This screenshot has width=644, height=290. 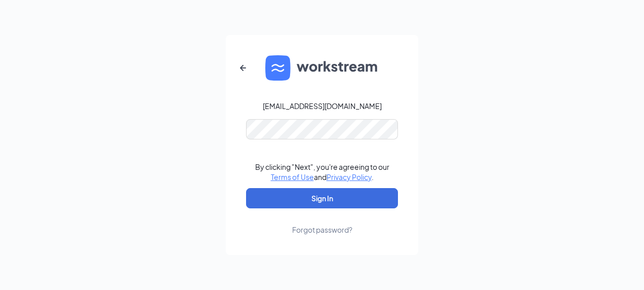 I want to click on a: Terms of Use, so click(x=292, y=177).